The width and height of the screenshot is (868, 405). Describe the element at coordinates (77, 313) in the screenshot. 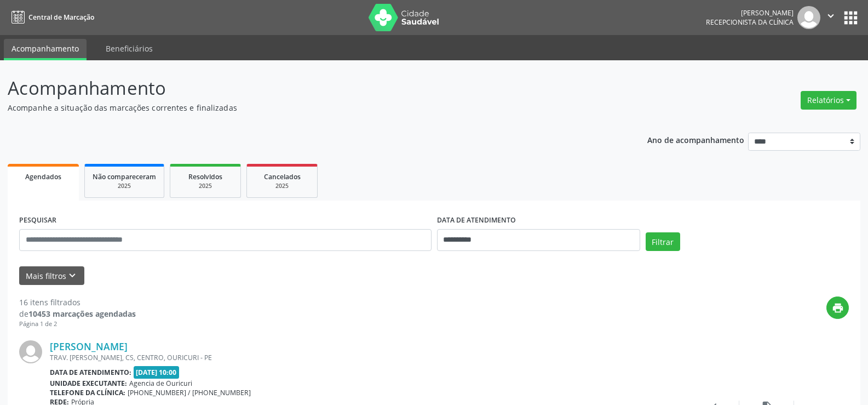

I see `div: de` at that location.